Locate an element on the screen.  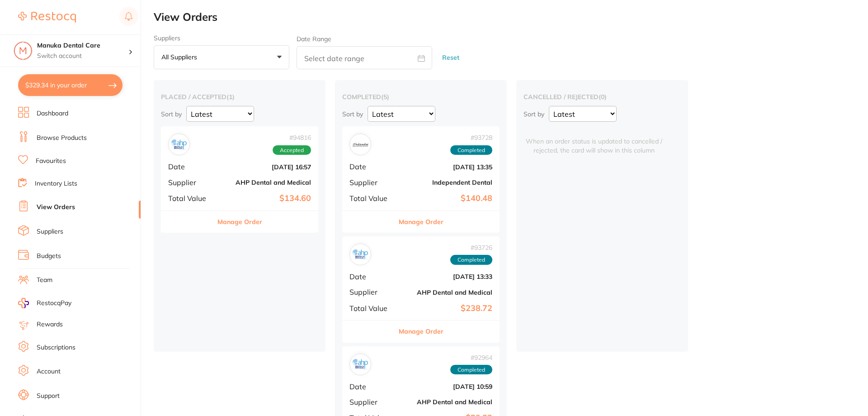
span: When an order status is updated to cancelled / rejected, the card will show in this column is located at coordinates (594, 140).